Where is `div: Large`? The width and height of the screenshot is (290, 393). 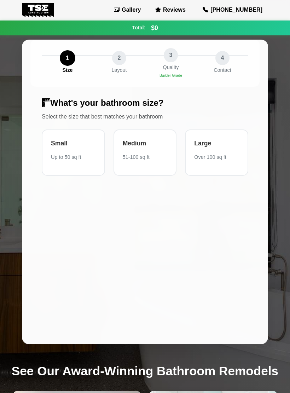 div: Large is located at coordinates (216, 143).